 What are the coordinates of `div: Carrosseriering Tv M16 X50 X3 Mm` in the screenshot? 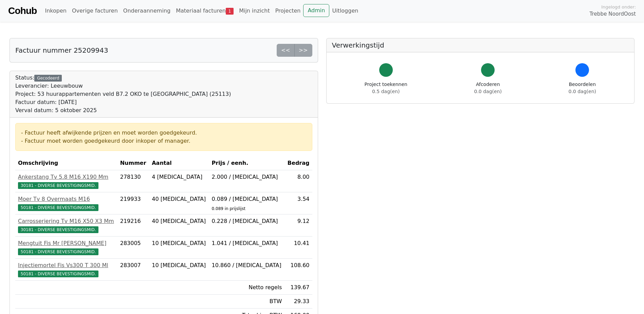 It's located at (66, 221).